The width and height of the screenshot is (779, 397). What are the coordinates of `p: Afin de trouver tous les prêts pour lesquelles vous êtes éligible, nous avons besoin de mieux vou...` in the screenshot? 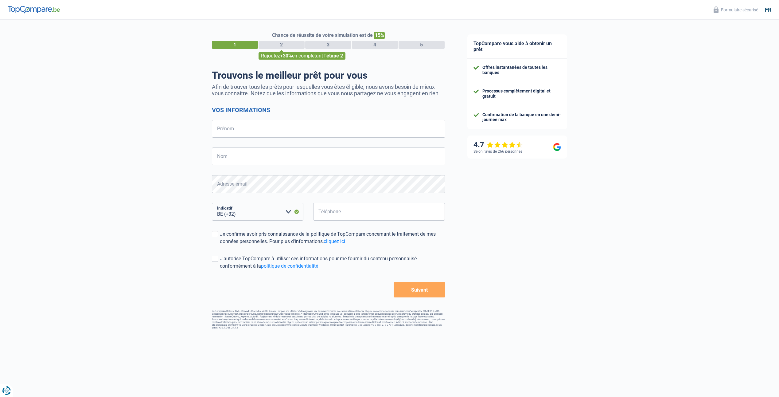 It's located at (329, 90).